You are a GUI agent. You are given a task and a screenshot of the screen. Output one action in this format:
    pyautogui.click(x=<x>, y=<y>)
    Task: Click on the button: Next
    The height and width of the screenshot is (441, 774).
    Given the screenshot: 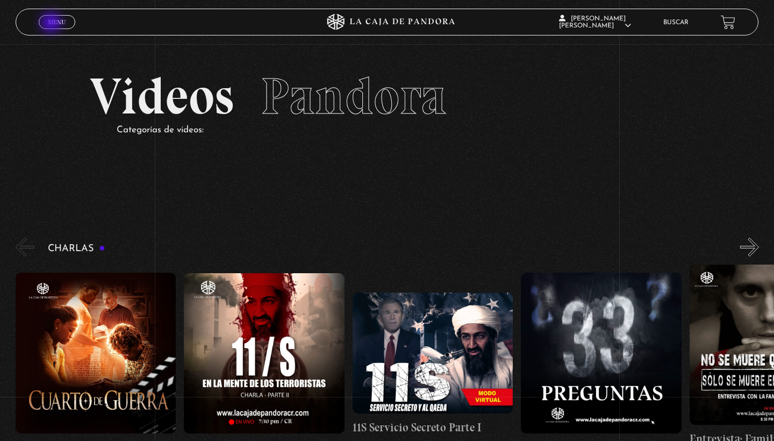 What is the action you would take?
    pyautogui.click(x=749, y=247)
    